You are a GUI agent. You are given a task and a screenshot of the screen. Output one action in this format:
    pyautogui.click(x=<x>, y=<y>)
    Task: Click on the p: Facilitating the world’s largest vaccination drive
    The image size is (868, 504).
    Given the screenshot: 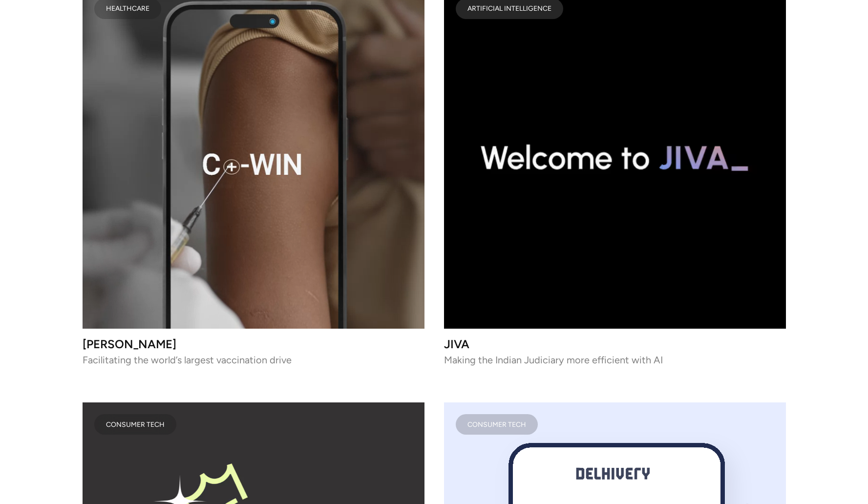 What is the action you would take?
    pyautogui.click(x=254, y=360)
    